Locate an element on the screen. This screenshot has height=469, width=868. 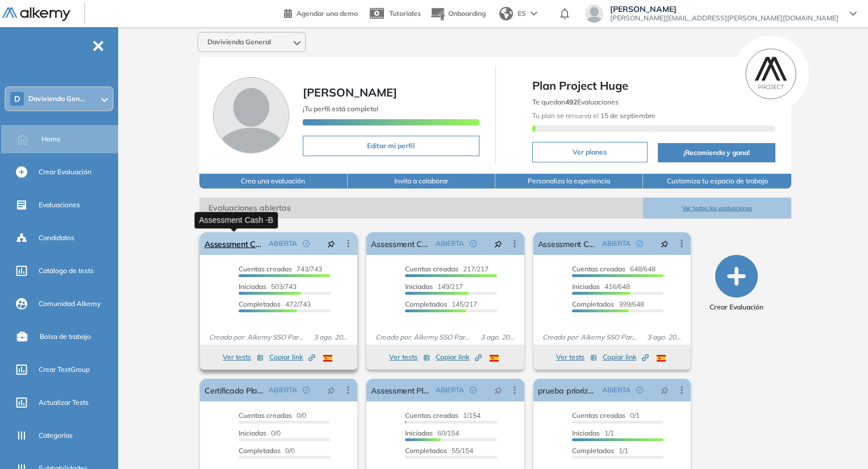
span: Tu plan se renueva el is located at coordinates (594, 116).